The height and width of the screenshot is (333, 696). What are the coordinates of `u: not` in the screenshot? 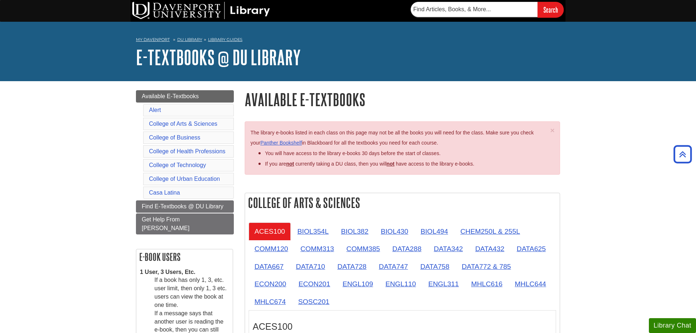 It's located at (391, 164).